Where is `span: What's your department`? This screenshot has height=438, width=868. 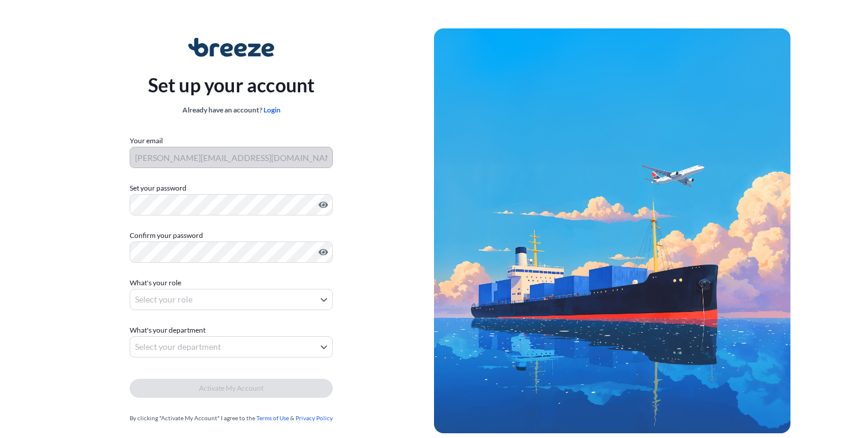
span: What's your department is located at coordinates (167, 330).